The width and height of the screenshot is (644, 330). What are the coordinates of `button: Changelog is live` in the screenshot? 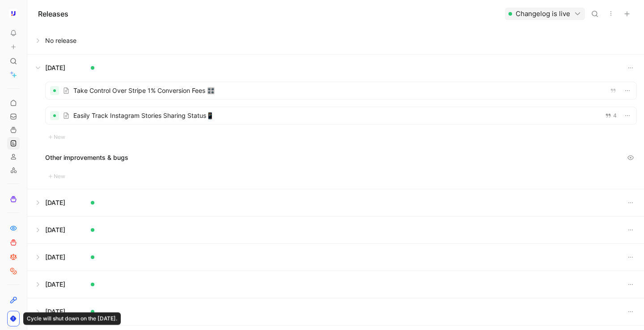 It's located at (545, 14).